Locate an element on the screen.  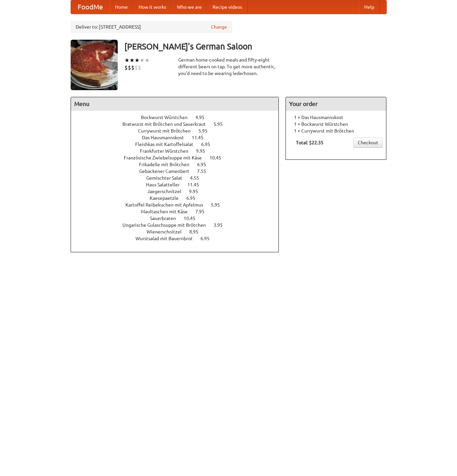
span: Ungarische Gulaschsuppe mit Brötchen is located at coordinates (168, 225).